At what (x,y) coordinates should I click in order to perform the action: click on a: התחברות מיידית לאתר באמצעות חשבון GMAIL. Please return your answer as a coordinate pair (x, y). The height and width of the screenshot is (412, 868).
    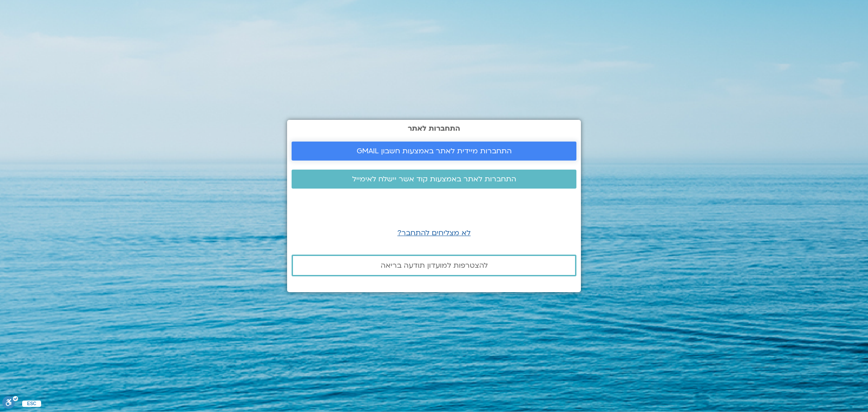
    Looking at the image, I should click on (434, 151).